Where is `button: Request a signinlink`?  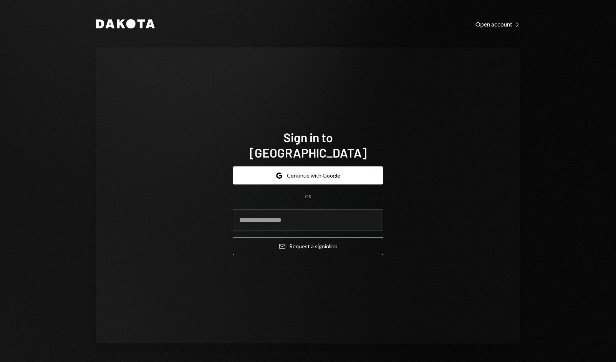
button: Request a signinlink is located at coordinates (308, 246).